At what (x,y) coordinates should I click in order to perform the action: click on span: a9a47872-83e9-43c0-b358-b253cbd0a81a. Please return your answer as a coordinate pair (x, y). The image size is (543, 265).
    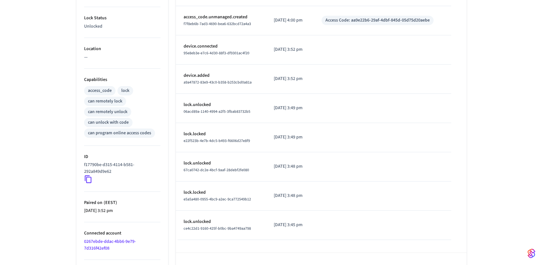
    Looking at the image, I should click on (217, 82).